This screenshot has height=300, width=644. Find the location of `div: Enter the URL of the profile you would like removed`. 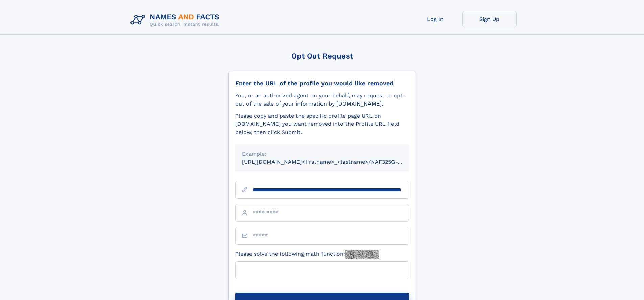

div: Enter the URL of the profile you would like removed is located at coordinates (322, 83).